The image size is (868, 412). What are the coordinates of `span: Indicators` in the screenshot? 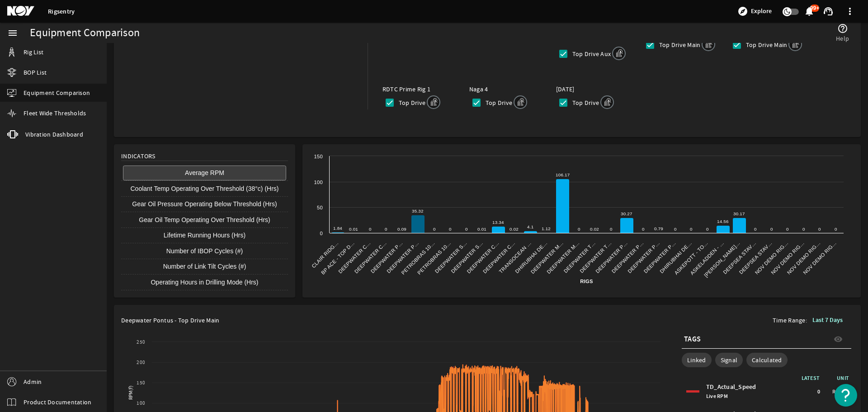 It's located at (138, 156).